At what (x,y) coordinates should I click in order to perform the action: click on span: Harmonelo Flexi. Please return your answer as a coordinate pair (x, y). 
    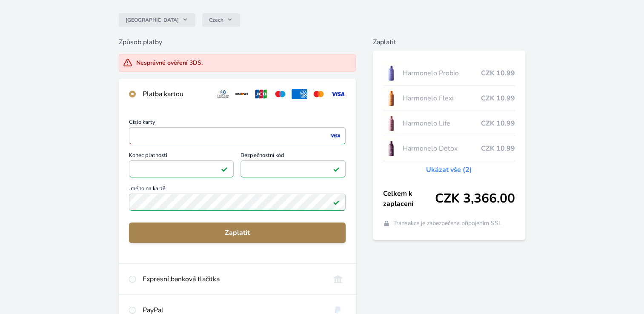
    Looking at the image, I should click on (442, 98).